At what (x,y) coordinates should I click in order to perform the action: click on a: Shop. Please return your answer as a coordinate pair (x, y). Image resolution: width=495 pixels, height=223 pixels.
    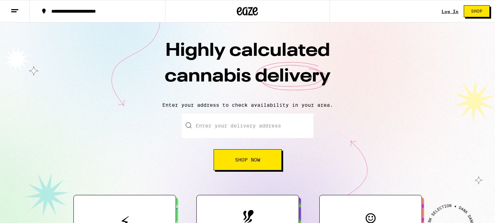
    Looking at the image, I should click on (477, 11).